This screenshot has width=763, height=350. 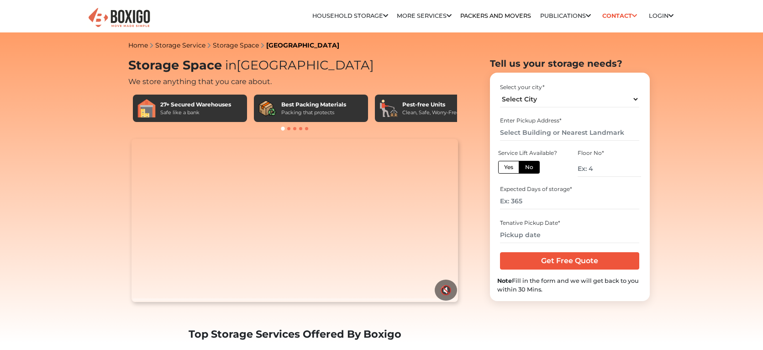 I want to click on a: Publications, so click(x=566, y=16).